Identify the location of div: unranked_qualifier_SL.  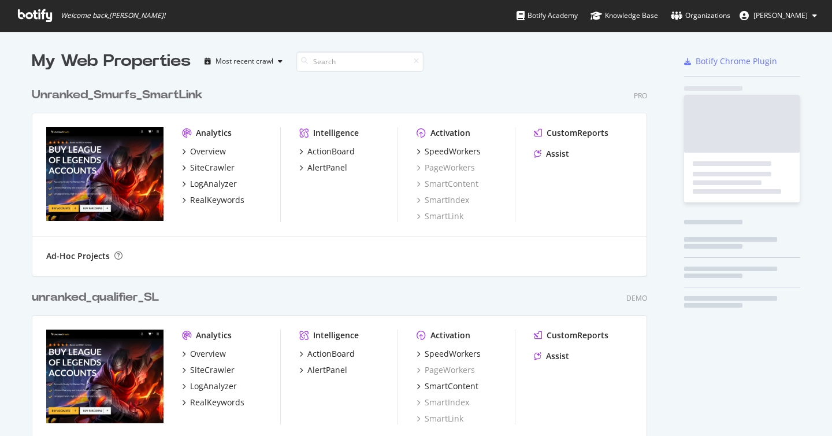
(95, 297).